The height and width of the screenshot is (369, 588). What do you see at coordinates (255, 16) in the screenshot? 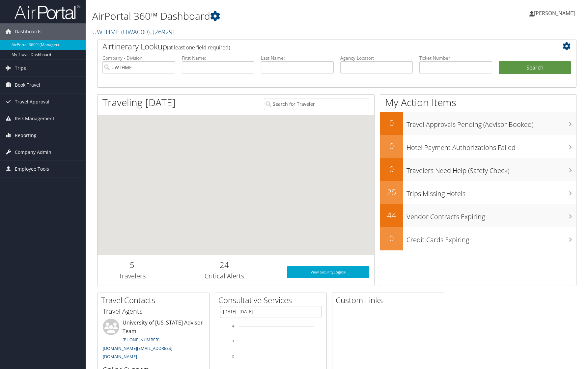
I see `h1: AirPortal 360™ Dashboard` at bounding box center [255, 16].